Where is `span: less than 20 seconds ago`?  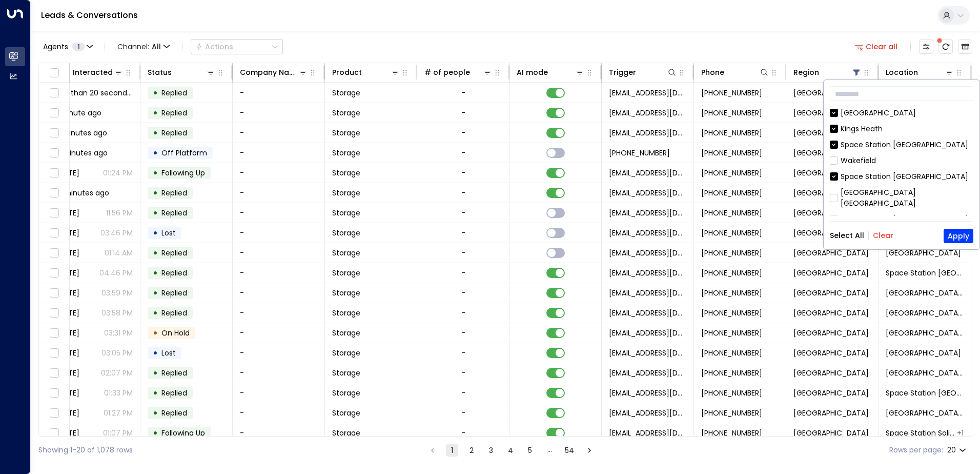
span: less than 20 seconds ago is located at coordinates (93, 92).